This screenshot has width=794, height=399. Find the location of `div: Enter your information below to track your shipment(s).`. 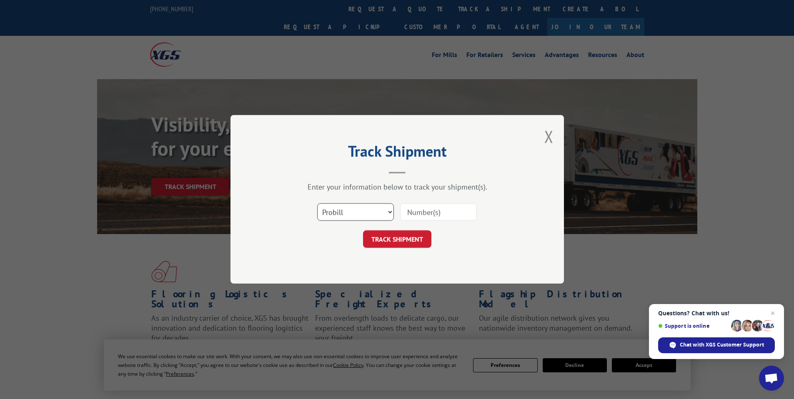

div: Enter your information below to track your shipment(s). is located at coordinates (397, 187).